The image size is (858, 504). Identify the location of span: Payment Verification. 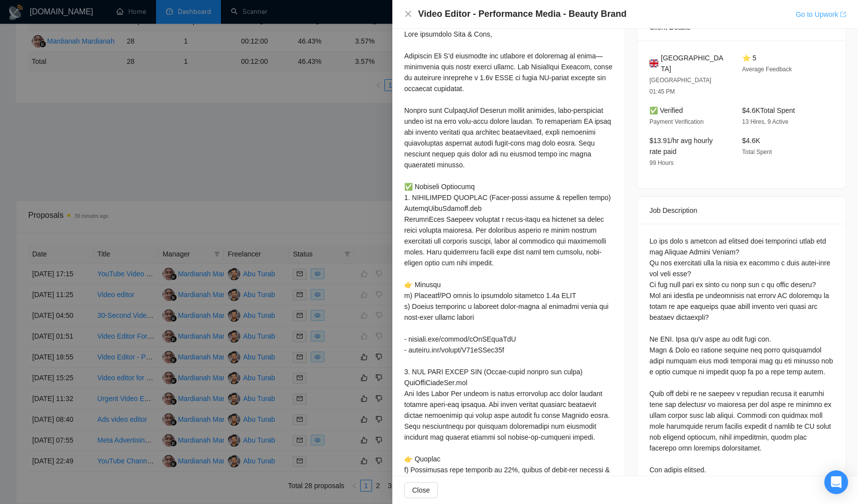
(676, 122).